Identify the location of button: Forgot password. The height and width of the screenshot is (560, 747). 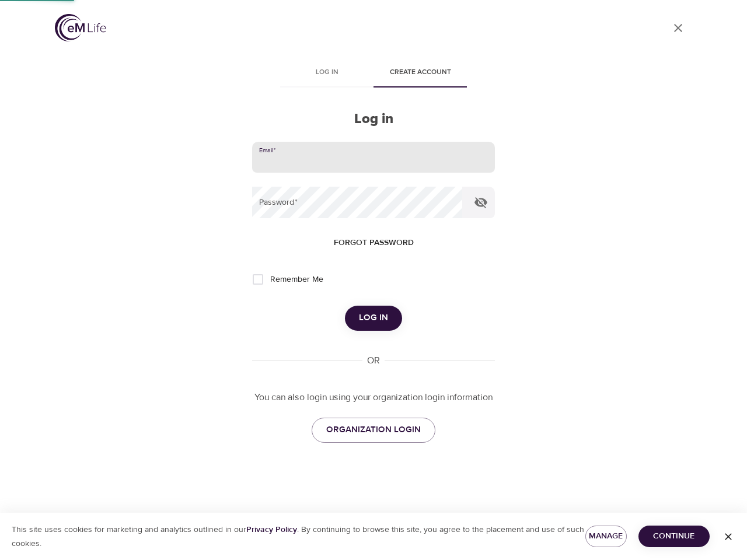
(374, 242).